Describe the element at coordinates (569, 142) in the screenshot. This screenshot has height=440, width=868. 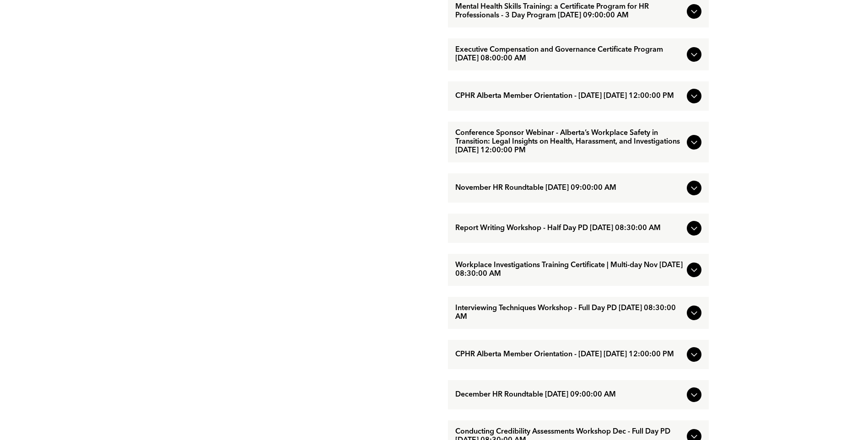
I see `span: Conference Sponsor Webinar - Alberta’s Workplace Safety in Transition: Legal Insights on Health, ...` at that location.